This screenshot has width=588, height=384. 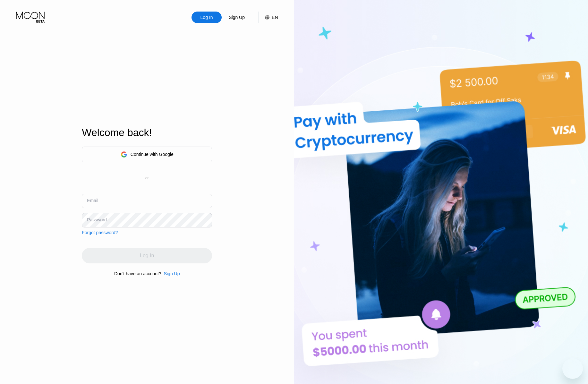 What do you see at coordinates (147, 132) in the screenshot?
I see `div: Welcome back!` at bounding box center [147, 132].